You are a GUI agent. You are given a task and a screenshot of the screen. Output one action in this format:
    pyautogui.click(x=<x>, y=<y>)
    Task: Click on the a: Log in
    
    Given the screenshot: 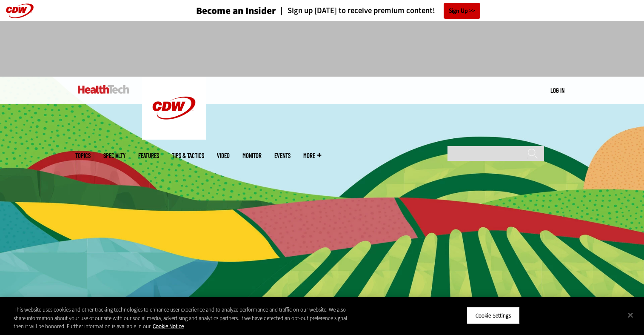 What is the action you would take?
    pyautogui.click(x=557, y=90)
    